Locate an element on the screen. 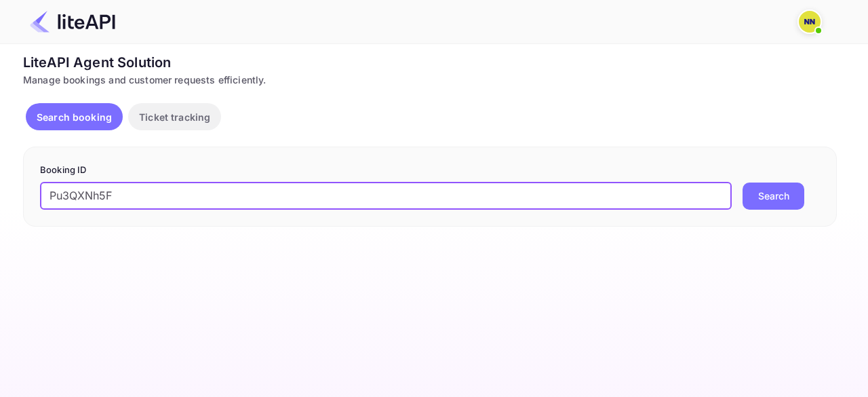  p: Search booking is located at coordinates (74, 116).